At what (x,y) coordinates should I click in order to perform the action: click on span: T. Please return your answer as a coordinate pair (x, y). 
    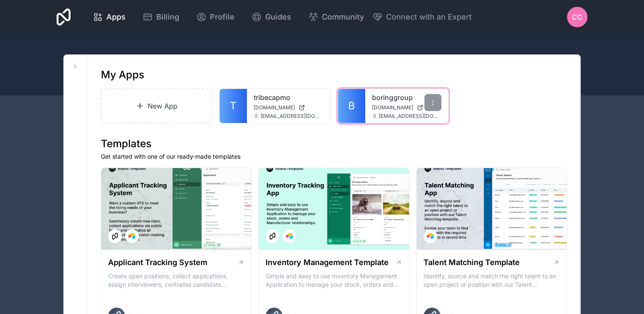
    Looking at the image, I should click on (233, 106).